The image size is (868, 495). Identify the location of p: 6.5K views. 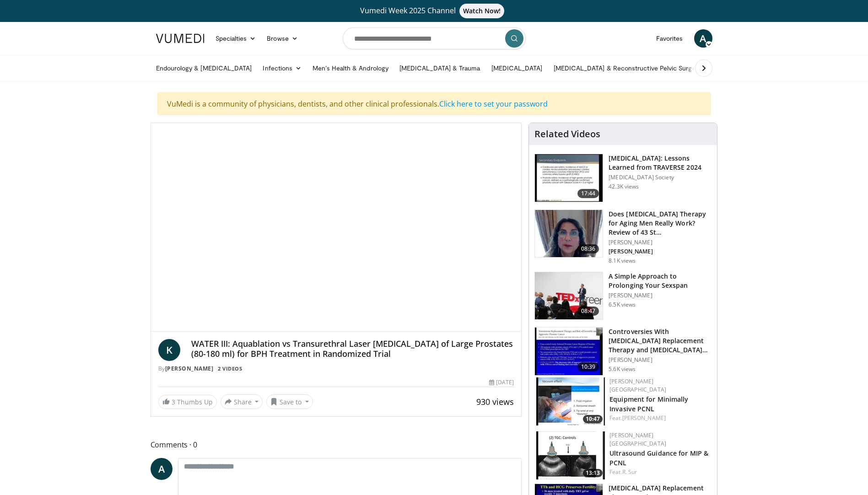
(622, 305).